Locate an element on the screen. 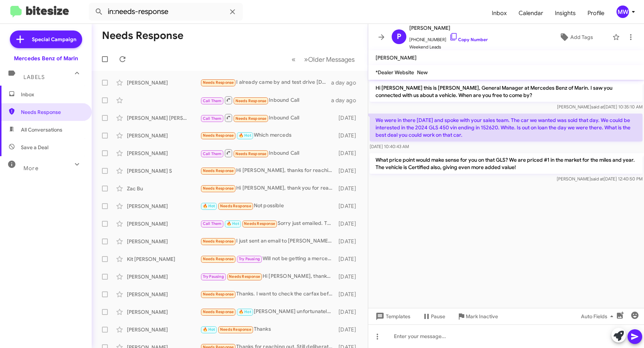 This screenshot has height=348, width=644. div: Sorry just emailed. Thought text was sufficient is located at coordinates (268, 223).